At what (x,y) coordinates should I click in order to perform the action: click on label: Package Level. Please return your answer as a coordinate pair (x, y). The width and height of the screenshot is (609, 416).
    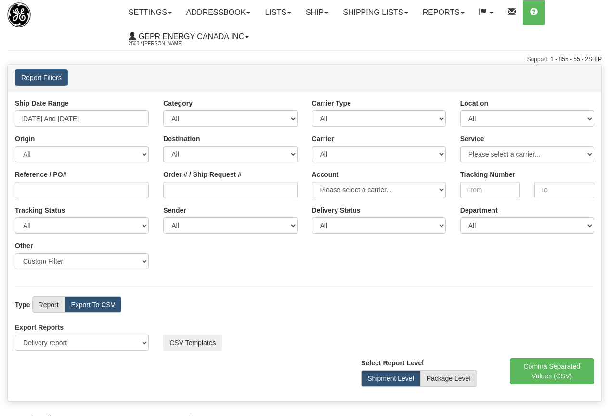
    Looking at the image, I should click on (449, 378).